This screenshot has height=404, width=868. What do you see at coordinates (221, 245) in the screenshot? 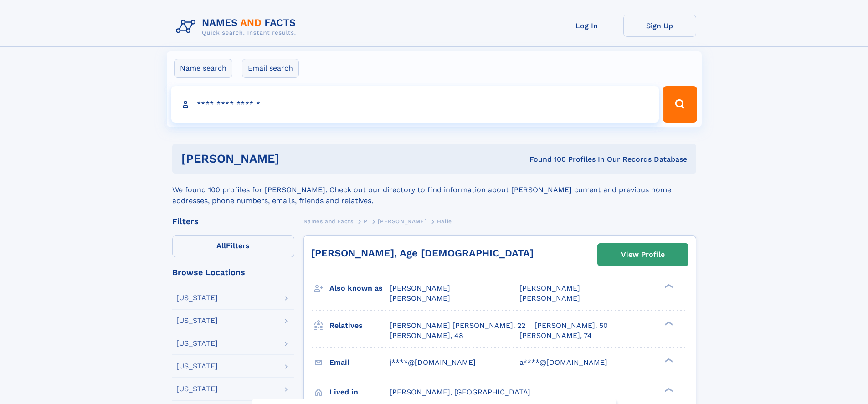
I see `span: All` at bounding box center [221, 245].